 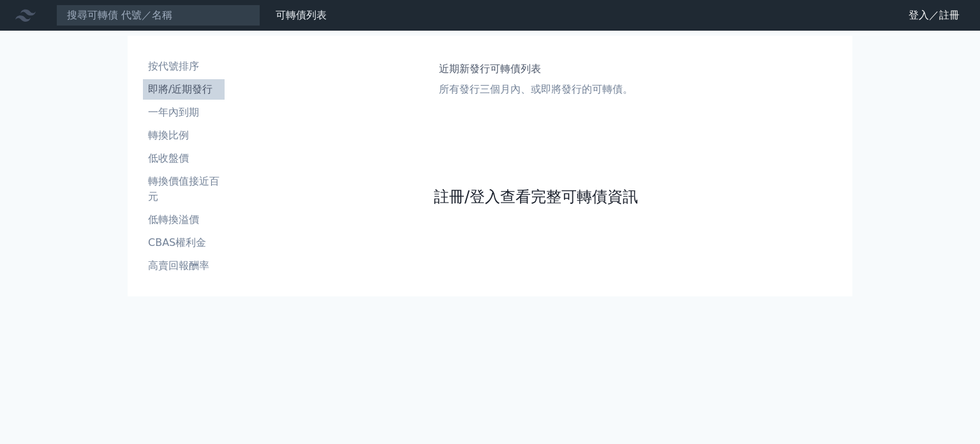 What do you see at coordinates (184, 135) in the screenshot?
I see `li: 轉換比例` at bounding box center [184, 135].